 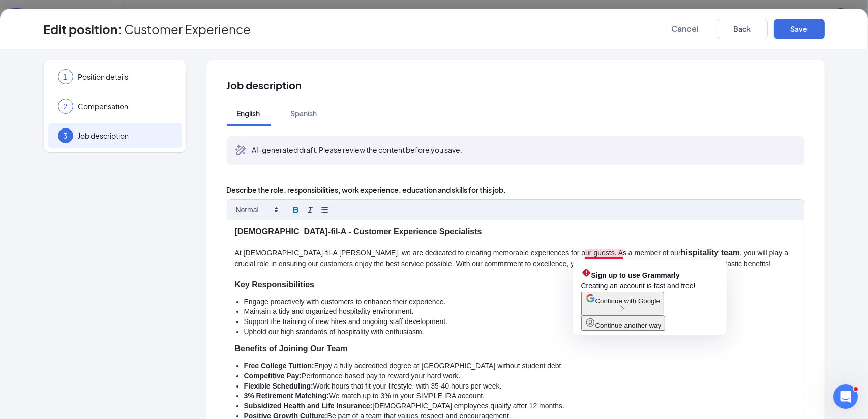 I want to click on strong: Benefits of Joining Our Team, so click(x=291, y=349).